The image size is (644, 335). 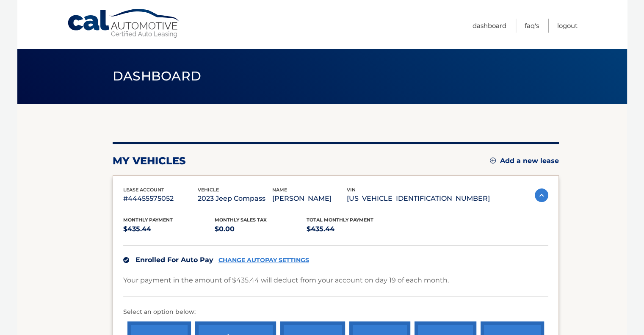 I want to click on a: CHANGE AUTOPAY SETTINGS, so click(x=264, y=260).